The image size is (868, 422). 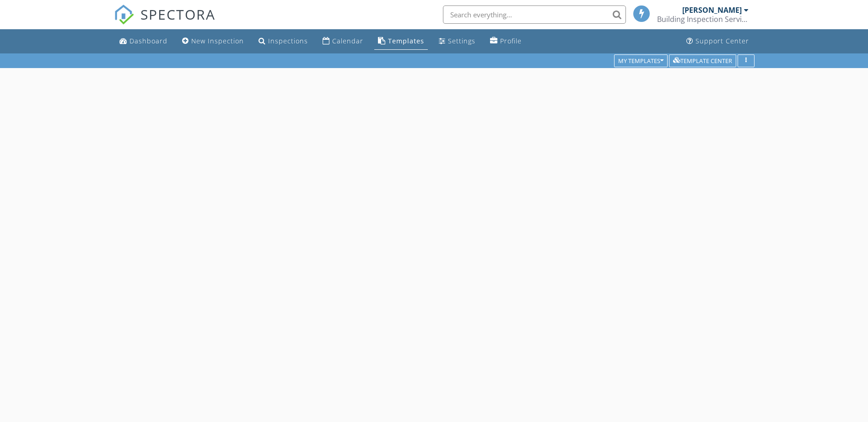 I want to click on input: Search everything..., so click(x=534, y=15).